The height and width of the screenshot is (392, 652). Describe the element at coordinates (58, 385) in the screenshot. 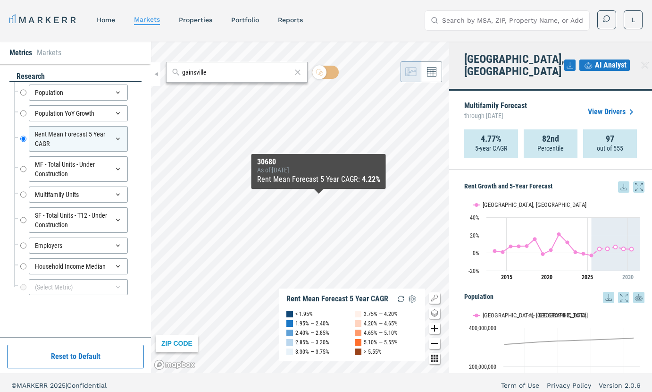

I see `span: 2025 |` at that location.